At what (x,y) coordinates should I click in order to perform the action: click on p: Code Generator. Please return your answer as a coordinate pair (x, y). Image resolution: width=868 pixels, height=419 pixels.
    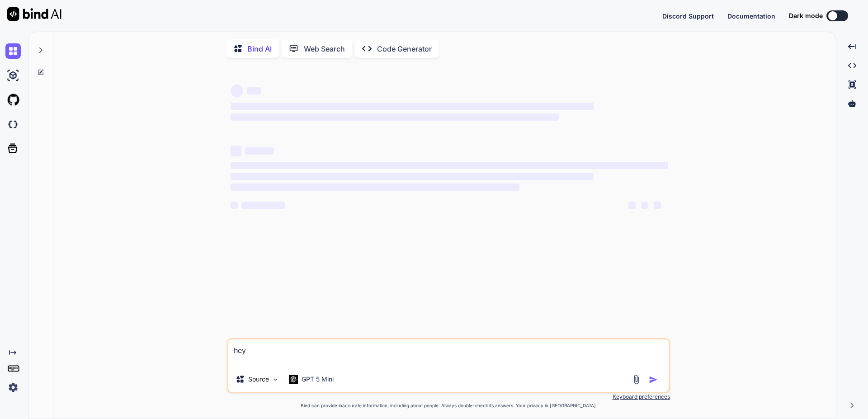
    Looking at the image, I should click on (404, 49).